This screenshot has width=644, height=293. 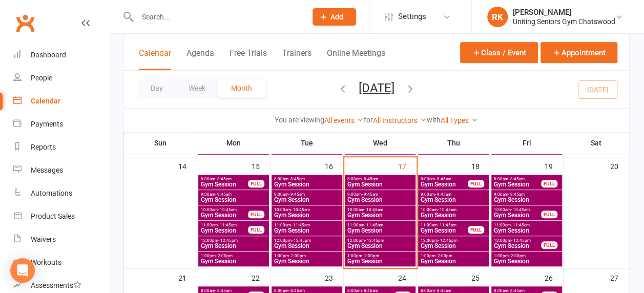 What do you see at coordinates (41, 78) in the screenshot?
I see `div: People` at bounding box center [41, 78].